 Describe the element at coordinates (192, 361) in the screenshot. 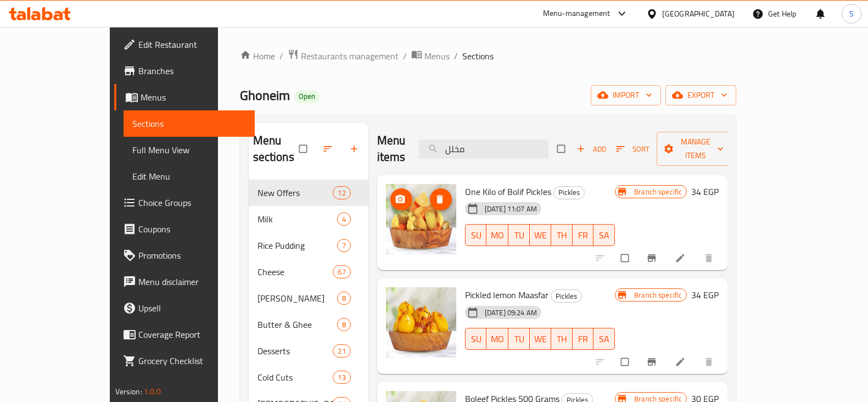

I see `span: Grocery Checklist` at that location.